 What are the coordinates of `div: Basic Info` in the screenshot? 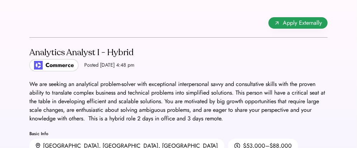 It's located at (179, 134).